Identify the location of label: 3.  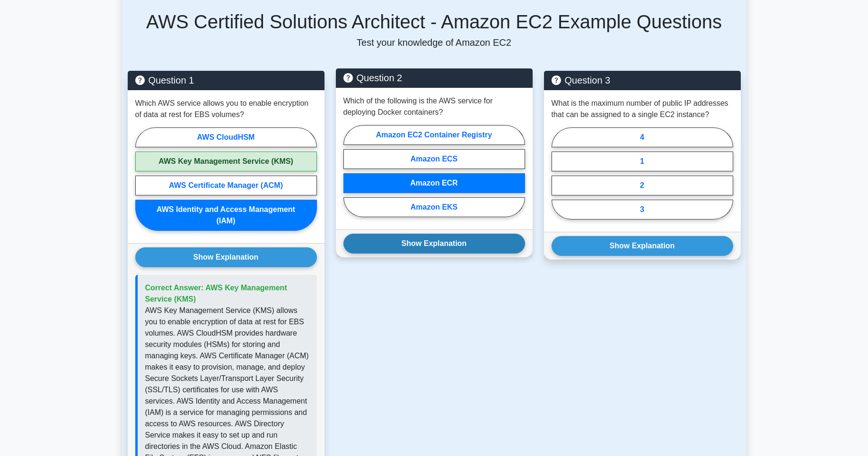
(642, 210).